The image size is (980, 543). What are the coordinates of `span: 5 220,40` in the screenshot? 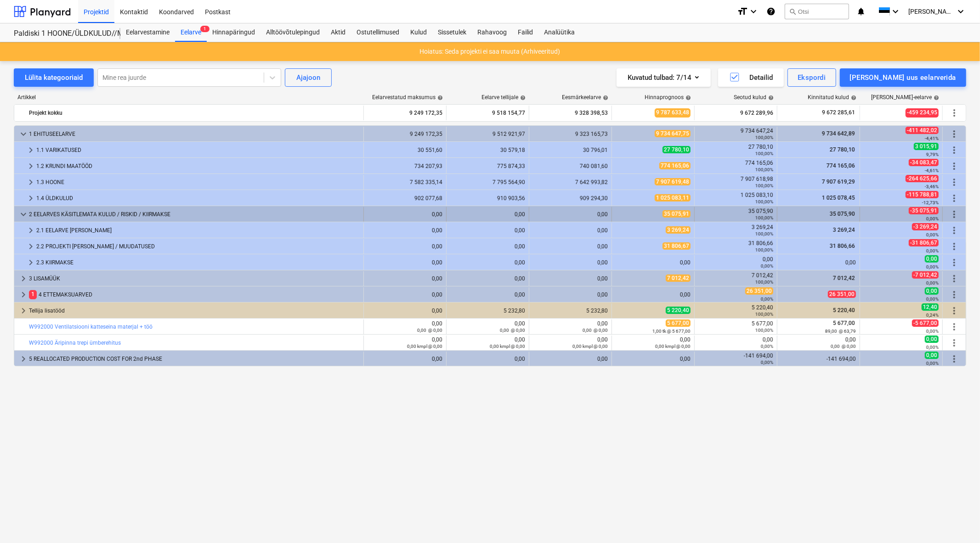 It's located at (844, 311).